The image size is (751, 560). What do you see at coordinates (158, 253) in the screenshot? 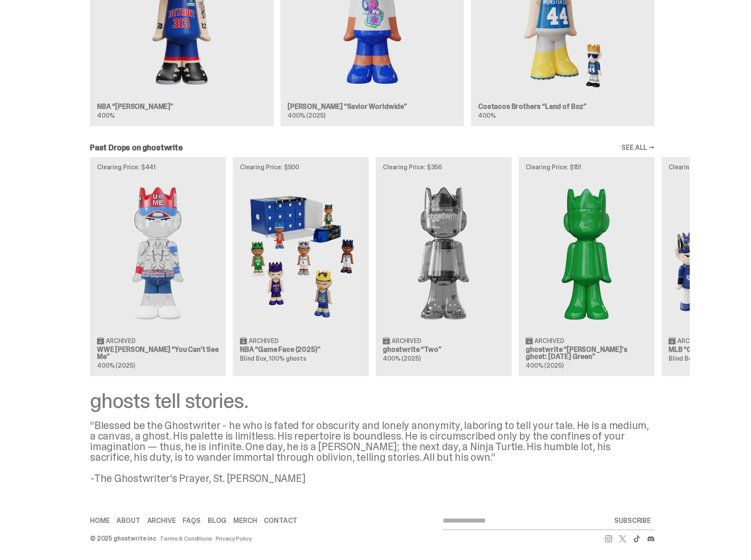
I see `img: You Can't See Me` at bounding box center [158, 253].